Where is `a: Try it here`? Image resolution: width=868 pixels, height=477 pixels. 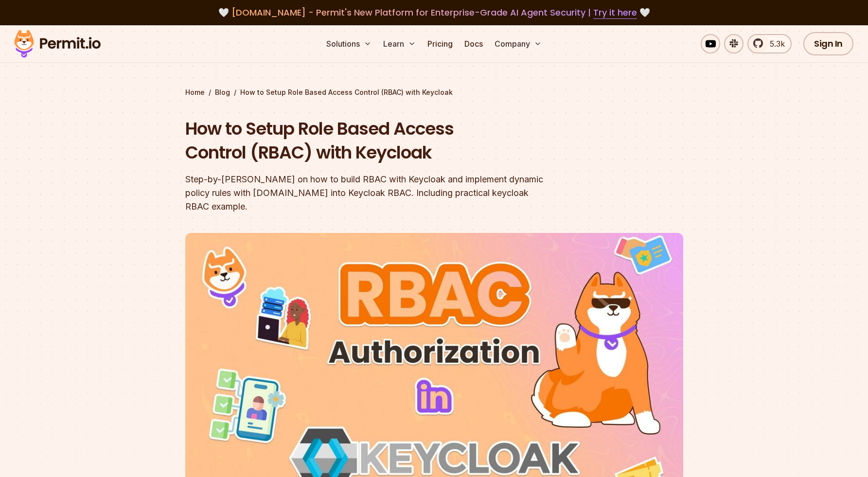
a: Try it here is located at coordinates (615, 13).